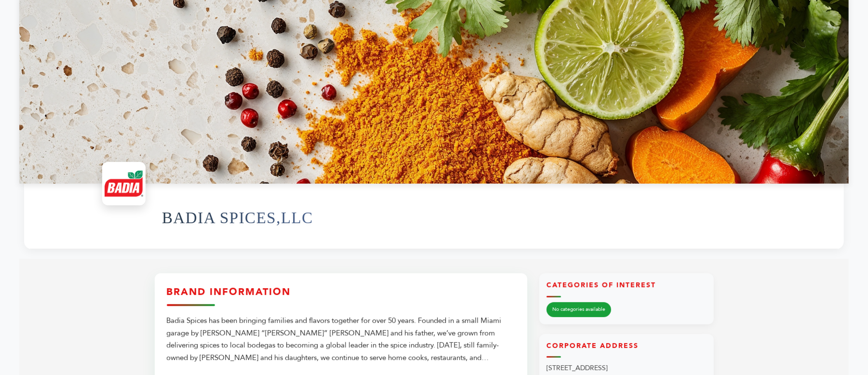  I want to click on div: Badia Spices has been bringing families and flavors together for over 50 years. Founded in a smal..., so click(341, 339).